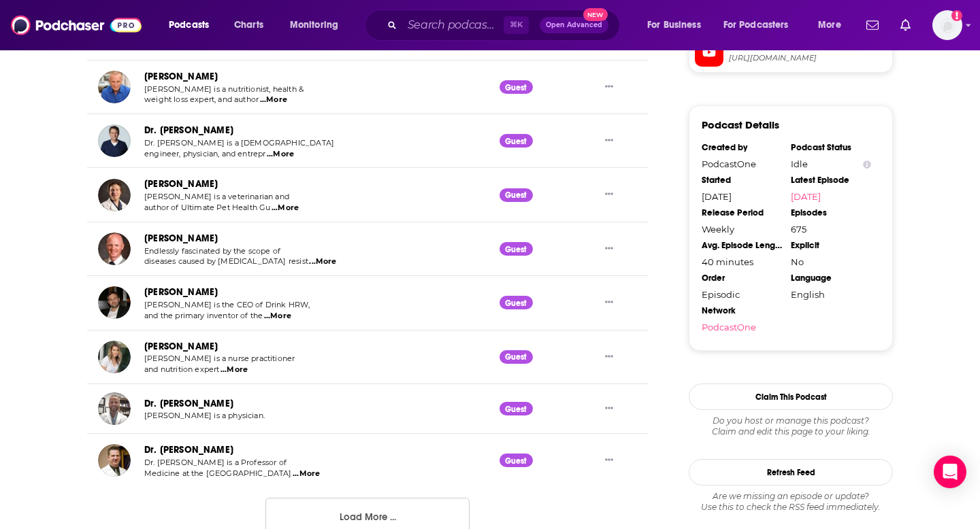 The width and height of the screenshot is (980, 529). I want to click on div: 40 minutes, so click(742, 262).